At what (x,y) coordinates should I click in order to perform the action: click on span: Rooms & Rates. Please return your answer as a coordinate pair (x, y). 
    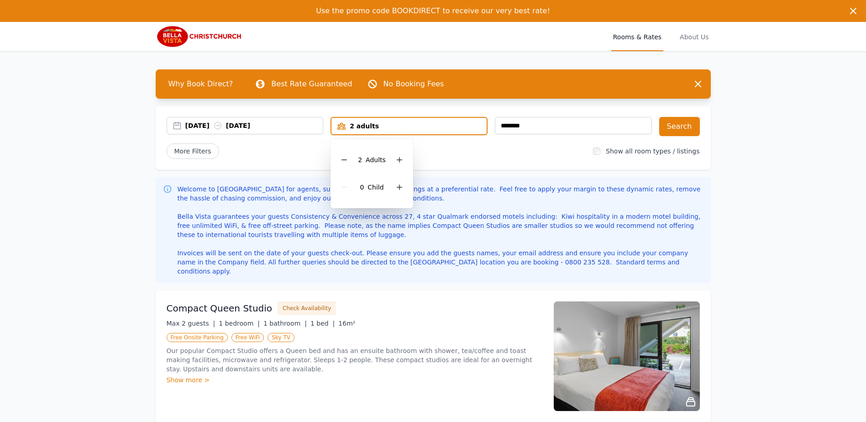
    Looking at the image, I should click on (637, 37).